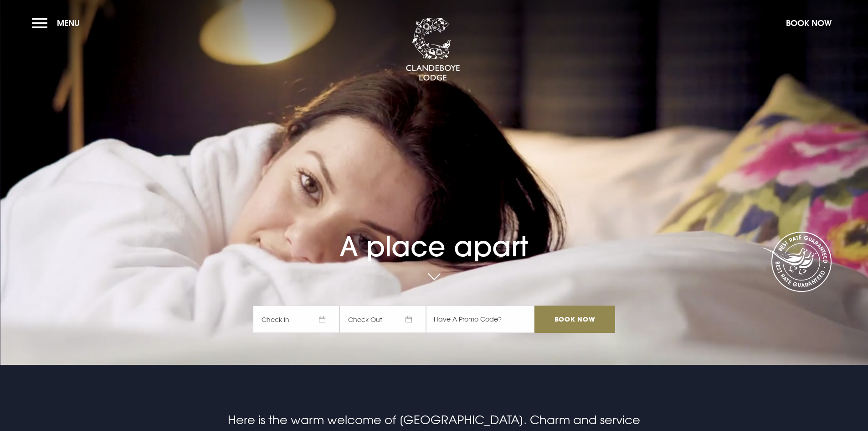  I want to click on h1: A place apart, so click(434, 233).